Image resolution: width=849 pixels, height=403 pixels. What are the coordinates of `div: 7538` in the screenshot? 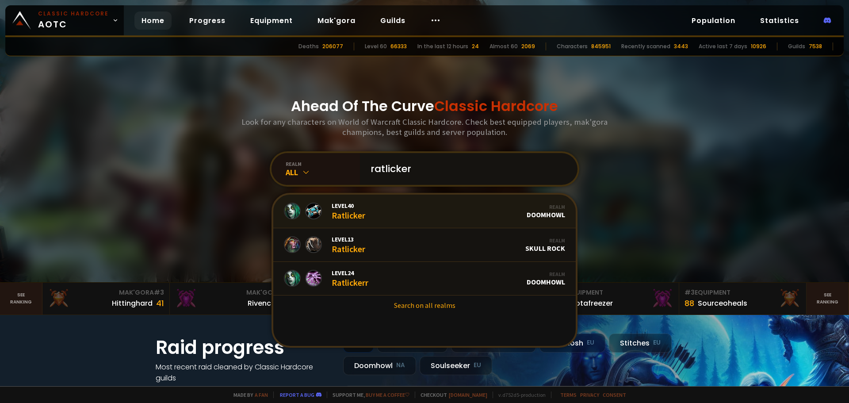 It's located at (815, 46).